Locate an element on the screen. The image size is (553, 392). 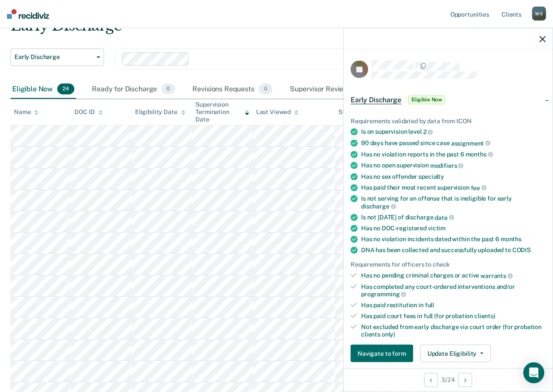
span: victim is located at coordinates (436, 228).